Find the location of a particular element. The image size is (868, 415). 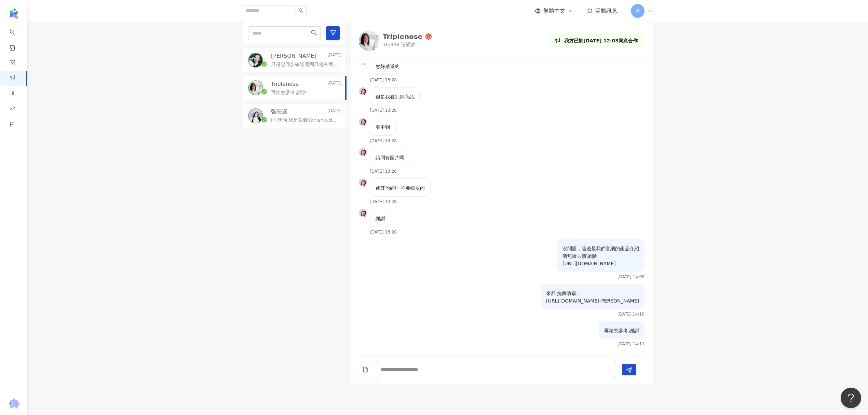

img: chrome extension is located at coordinates (14, 404).